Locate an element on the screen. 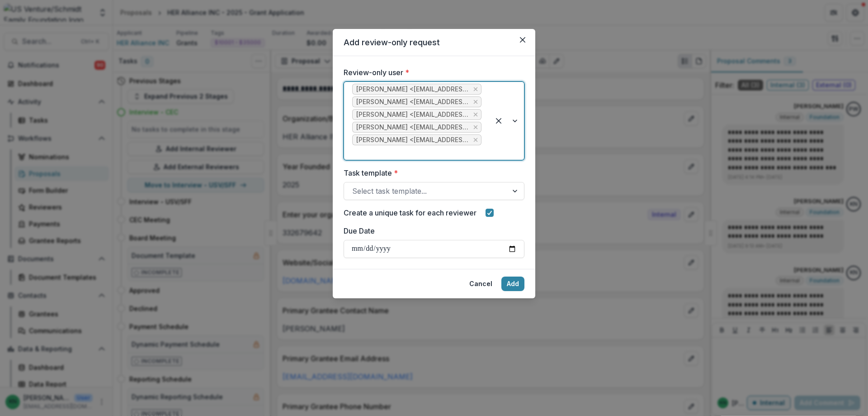  div: Remove Kathi Bellotti <kbellotti@usventure.com> is located at coordinates (475, 89).